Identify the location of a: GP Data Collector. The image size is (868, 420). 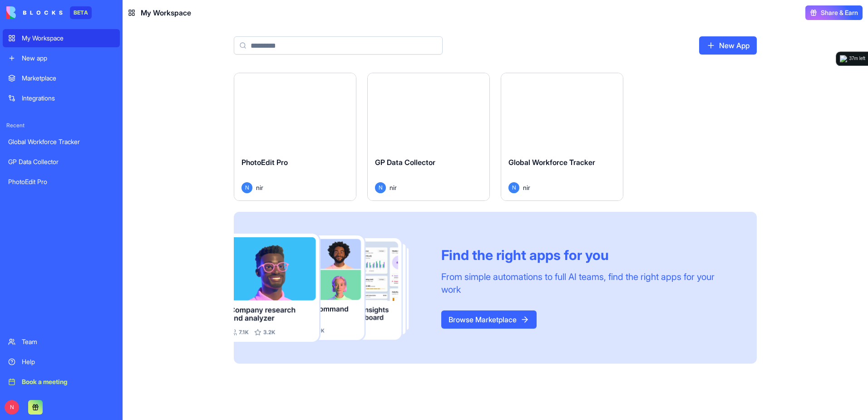
(61, 162).